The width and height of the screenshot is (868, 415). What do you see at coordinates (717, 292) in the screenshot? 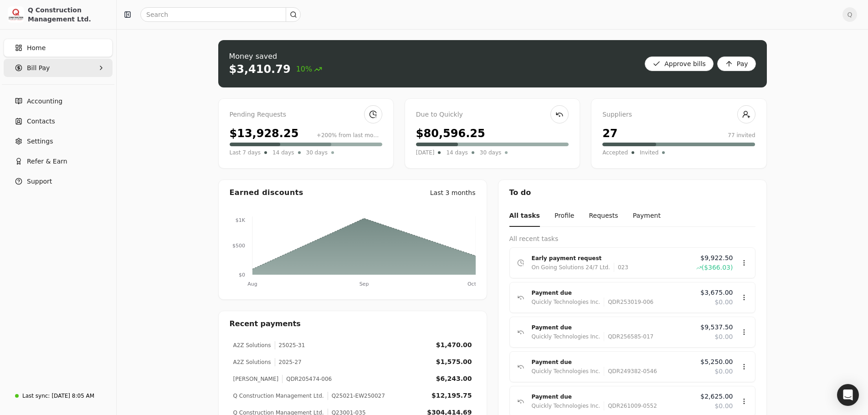
I see `span: $3,675.00` at bounding box center [717, 292].